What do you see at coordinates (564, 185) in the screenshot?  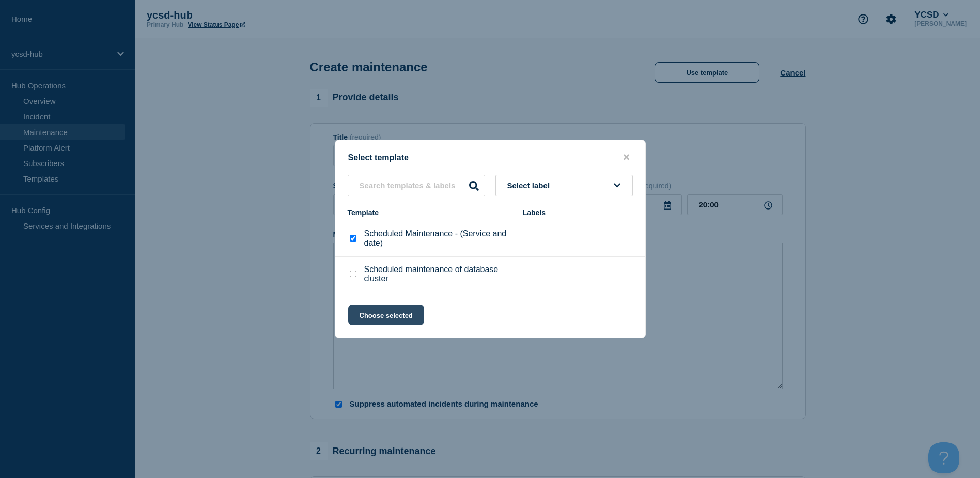 I see `button: Select label` at bounding box center [564, 185].